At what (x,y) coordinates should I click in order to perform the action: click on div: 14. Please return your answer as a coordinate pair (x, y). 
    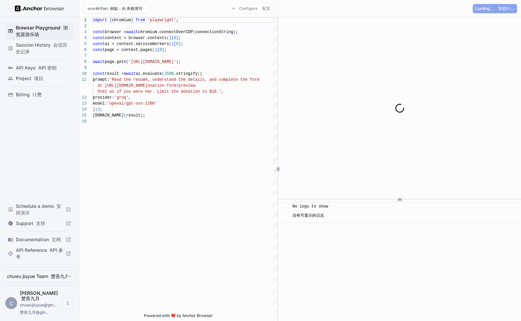
    Looking at the image, I should click on (83, 109).